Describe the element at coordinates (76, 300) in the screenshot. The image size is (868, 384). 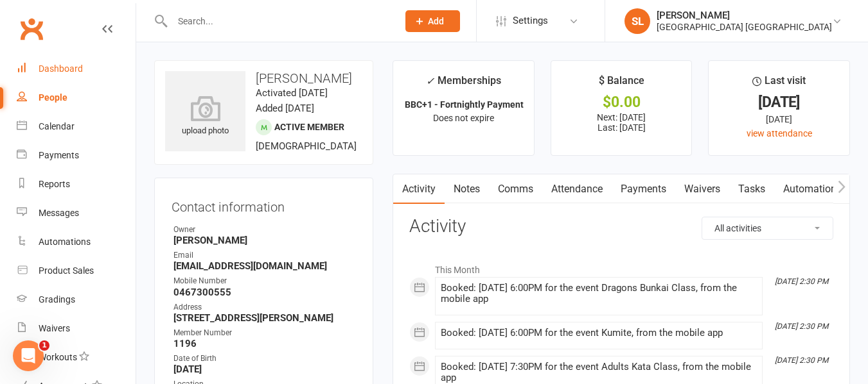
I see `a: Gradings` at that location.